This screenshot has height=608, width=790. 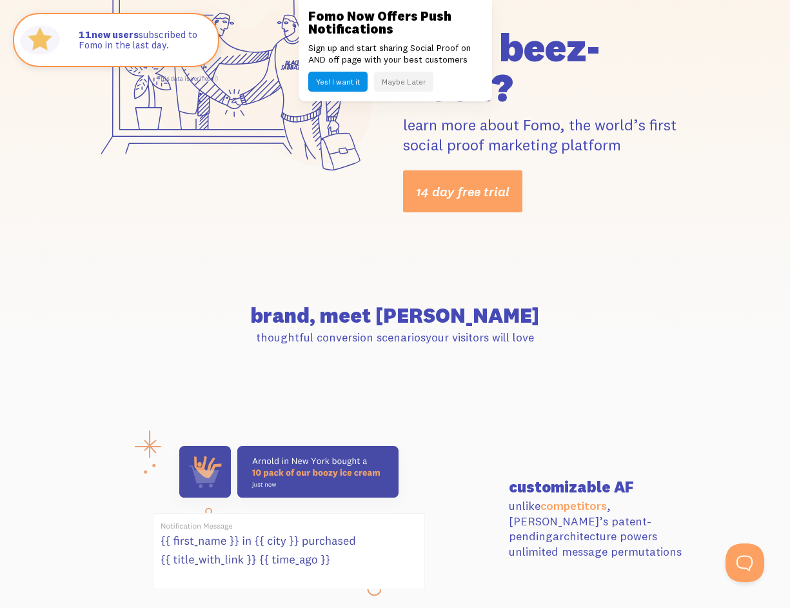 What do you see at coordinates (188, 78) in the screenshot?
I see `a: This data is verified ⓘ` at bounding box center [188, 78].